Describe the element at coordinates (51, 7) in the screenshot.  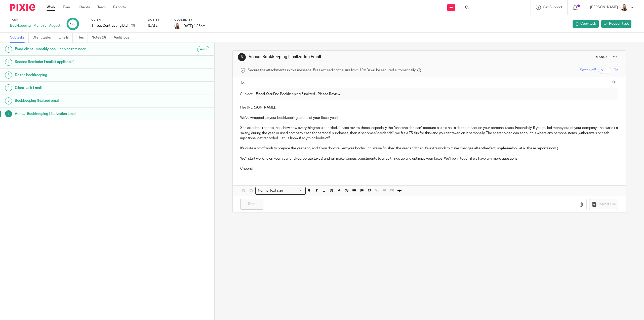
I see `a: Work` at that location.